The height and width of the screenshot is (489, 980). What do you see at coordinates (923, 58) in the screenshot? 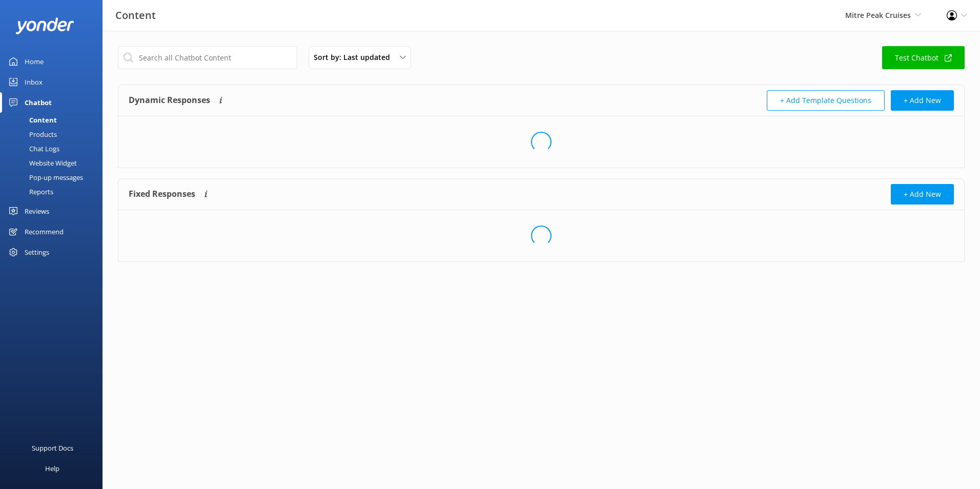
I see `a: Test Chatbot` at bounding box center [923, 58].